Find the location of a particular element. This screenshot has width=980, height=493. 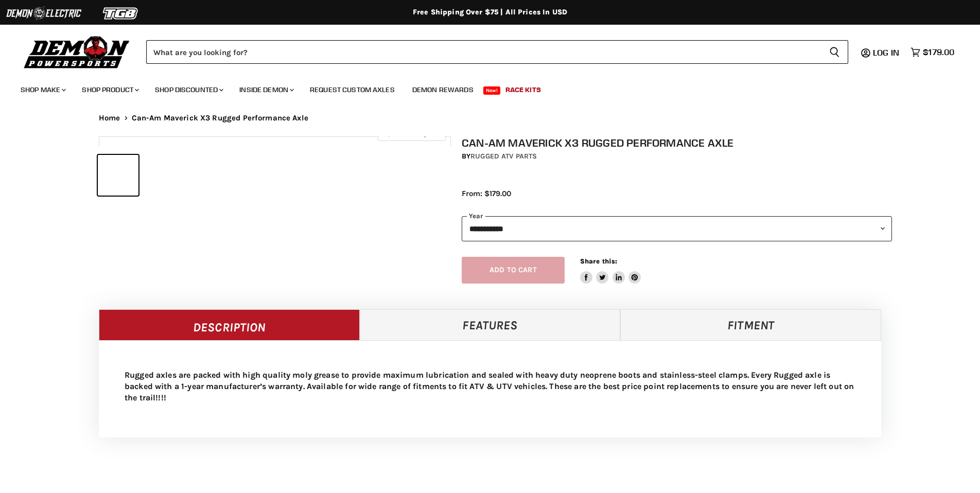

span: Can-Am Maverick X3 Rugged Performance Axle is located at coordinates (220, 118).